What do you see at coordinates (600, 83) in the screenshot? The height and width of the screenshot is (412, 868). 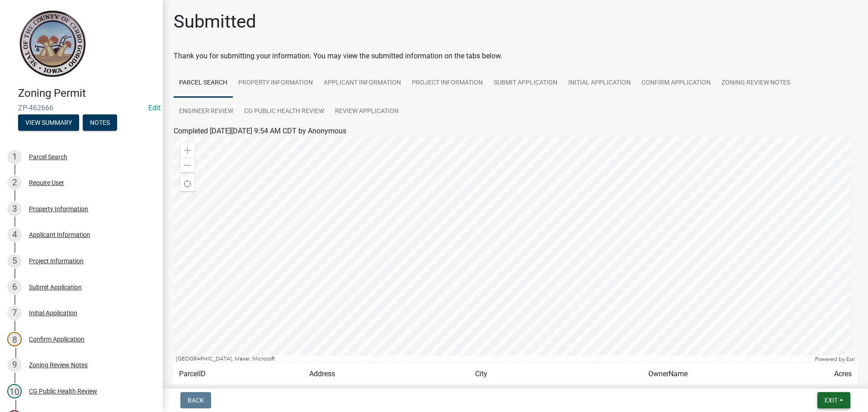 I see `a: Initial Application` at bounding box center [600, 83].